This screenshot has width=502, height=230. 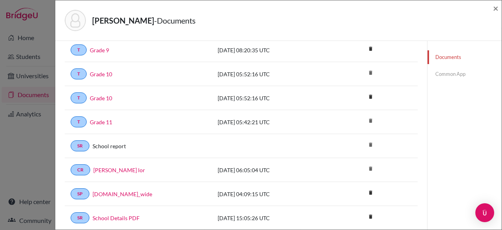 I want to click on a: Documents, so click(x=465, y=57).